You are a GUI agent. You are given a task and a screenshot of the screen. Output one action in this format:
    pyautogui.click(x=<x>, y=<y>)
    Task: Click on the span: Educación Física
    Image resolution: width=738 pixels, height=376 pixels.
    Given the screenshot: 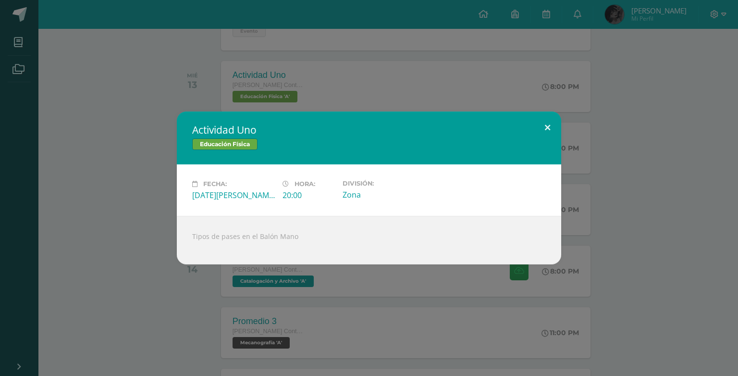 What is the action you would take?
    pyautogui.click(x=225, y=144)
    